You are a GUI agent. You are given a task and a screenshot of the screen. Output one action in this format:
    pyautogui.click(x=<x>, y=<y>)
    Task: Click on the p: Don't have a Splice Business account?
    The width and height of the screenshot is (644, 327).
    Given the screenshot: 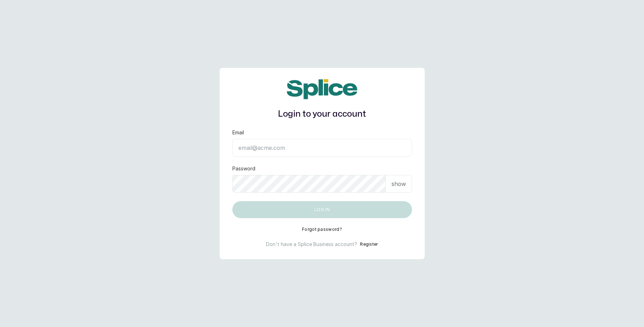 What is the action you would take?
    pyautogui.click(x=312, y=245)
    